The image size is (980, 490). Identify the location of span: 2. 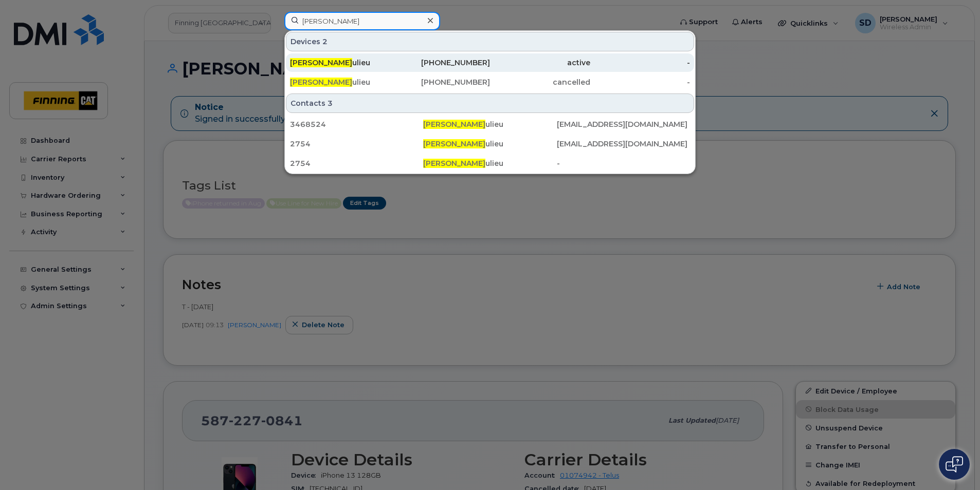
(325, 41).